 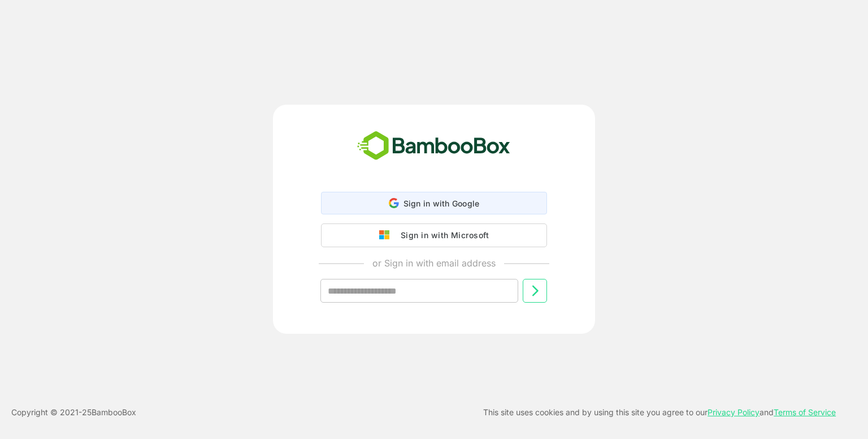 What do you see at coordinates (434, 235) in the screenshot?
I see `button: Sign in with Microsoft` at bounding box center [434, 235].